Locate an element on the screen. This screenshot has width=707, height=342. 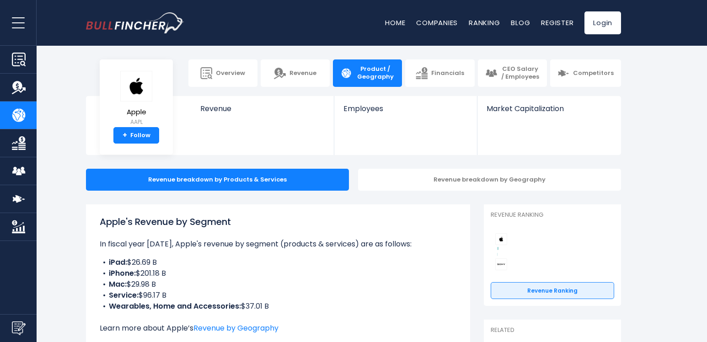
a: Login is located at coordinates (603, 23).